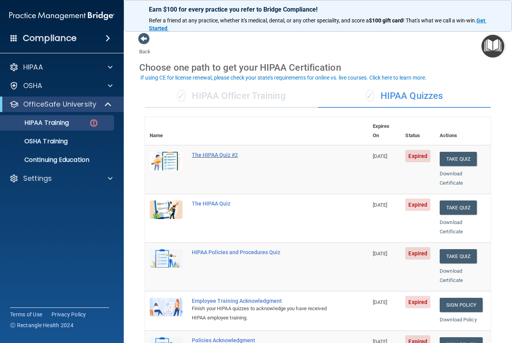 The width and height of the screenshot is (512, 343). Describe the element at coordinates (261, 253) in the screenshot. I see `div: HIPAA Policies and Procedures Quiz` at that location.